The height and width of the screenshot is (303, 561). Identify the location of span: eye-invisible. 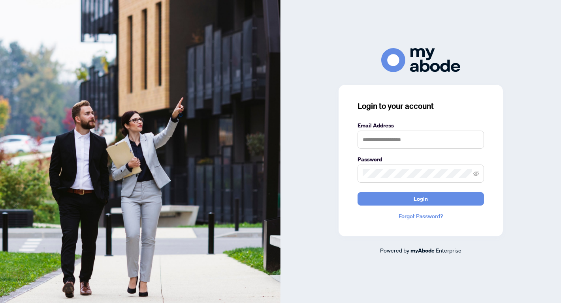
(476, 174).